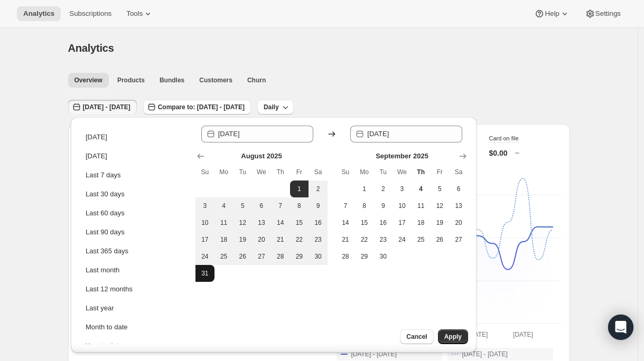 The height and width of the screenshot is (361, 644). Describe the element at coordinates (262, 223) in the screenshot. I see `span: 13` at that location.